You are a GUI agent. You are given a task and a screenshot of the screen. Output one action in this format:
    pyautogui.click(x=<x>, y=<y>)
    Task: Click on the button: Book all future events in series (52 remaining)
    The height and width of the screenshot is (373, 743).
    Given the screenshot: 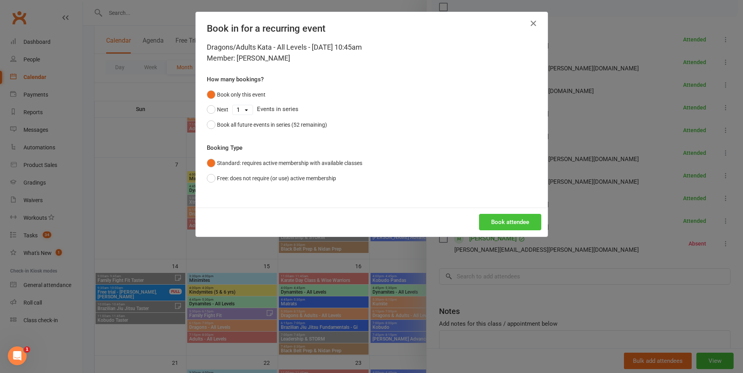 What is the action you would take?
    pyautogui.click(x=267, y=125)
    